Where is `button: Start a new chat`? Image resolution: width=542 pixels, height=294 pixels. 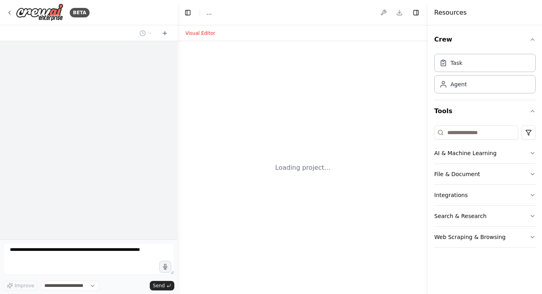 button: Start a new chat is located at coordinates (165, 33).